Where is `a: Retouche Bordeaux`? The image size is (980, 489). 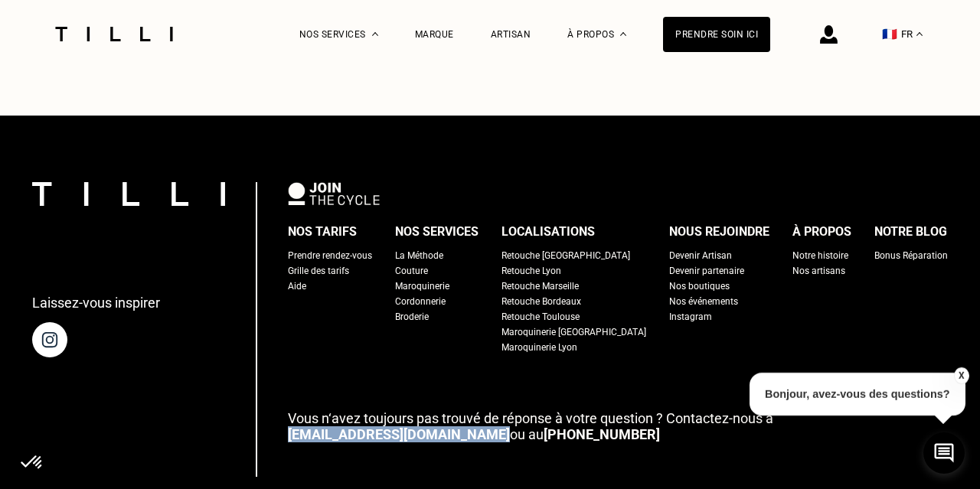
a: Retouche Bordeaux is located at coordinates (541, 301).